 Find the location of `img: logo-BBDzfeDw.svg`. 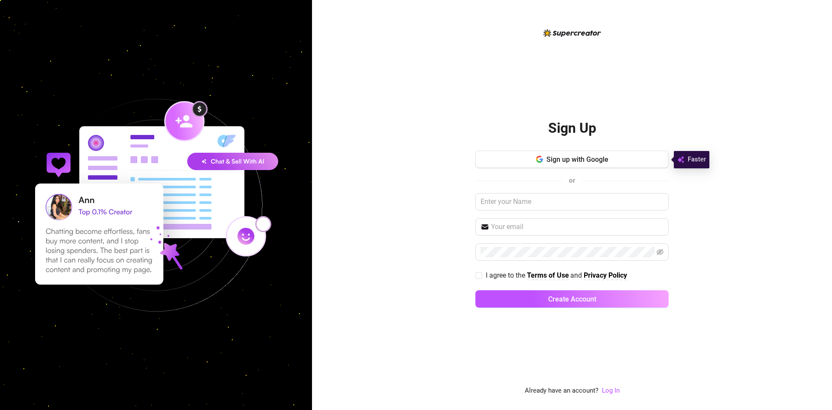

img: logo-BBDzfeDw.svg is located at coordinates (572, 33).